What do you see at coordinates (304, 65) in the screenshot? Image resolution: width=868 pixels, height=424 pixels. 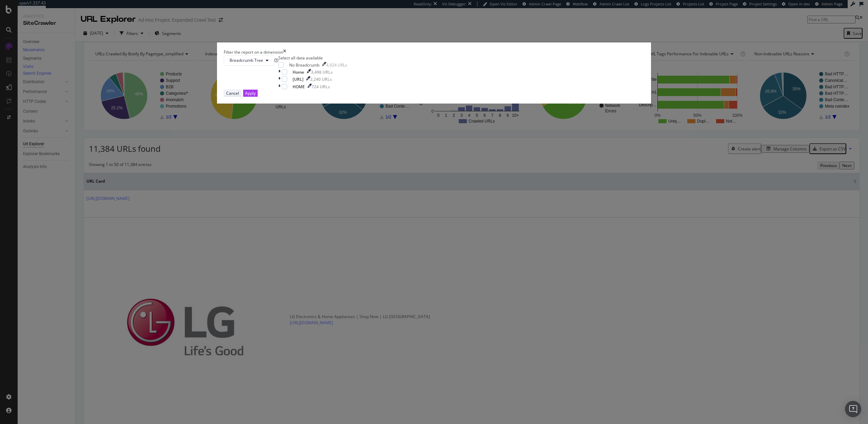 I see `div: No Breadcrumb` at bounding box center [304, 65].